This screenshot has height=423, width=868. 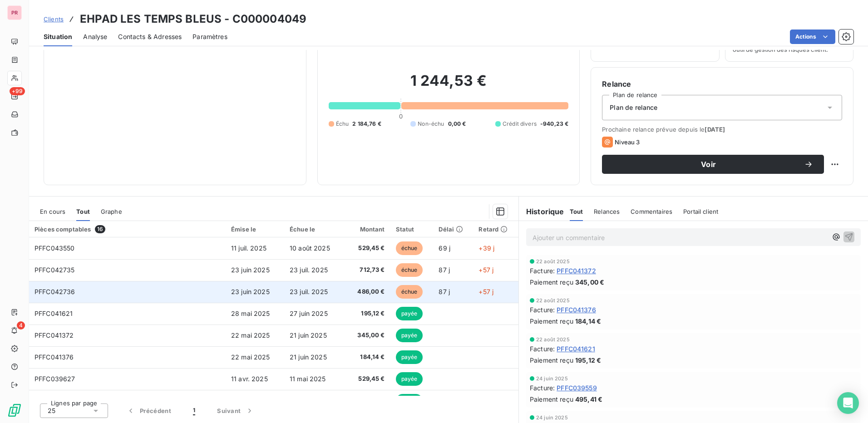 What do you see at coordinates (367, 291) in the screenshot?
I see `span: 486,00 €` at bounding box center [367, 291].